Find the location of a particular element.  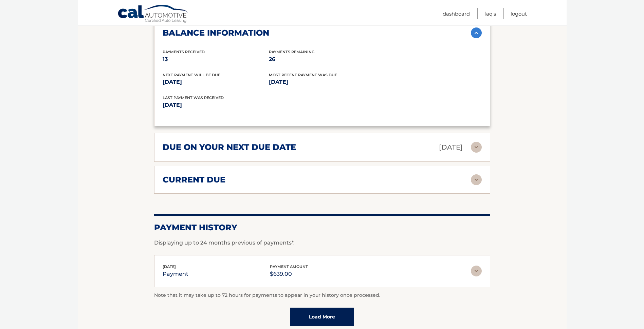

h2: Payment History is located at coordinates (322, 228).